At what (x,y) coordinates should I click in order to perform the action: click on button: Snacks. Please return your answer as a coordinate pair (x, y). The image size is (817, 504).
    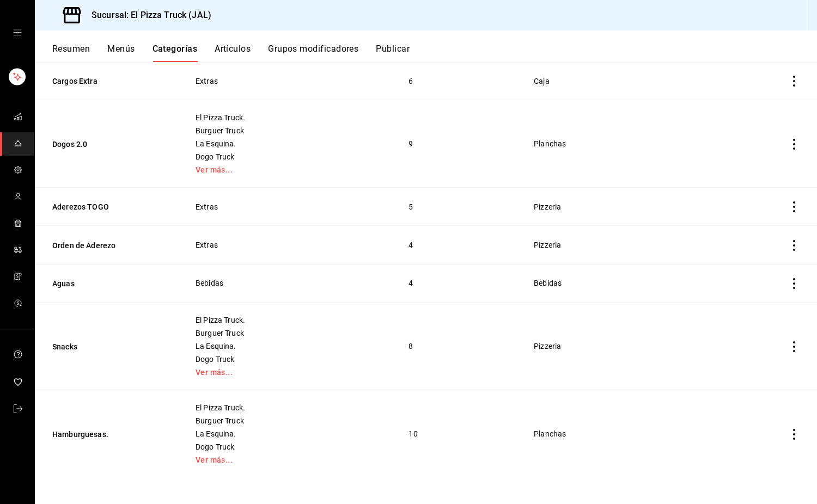
    Looking at the image, I should click on (106, 347).